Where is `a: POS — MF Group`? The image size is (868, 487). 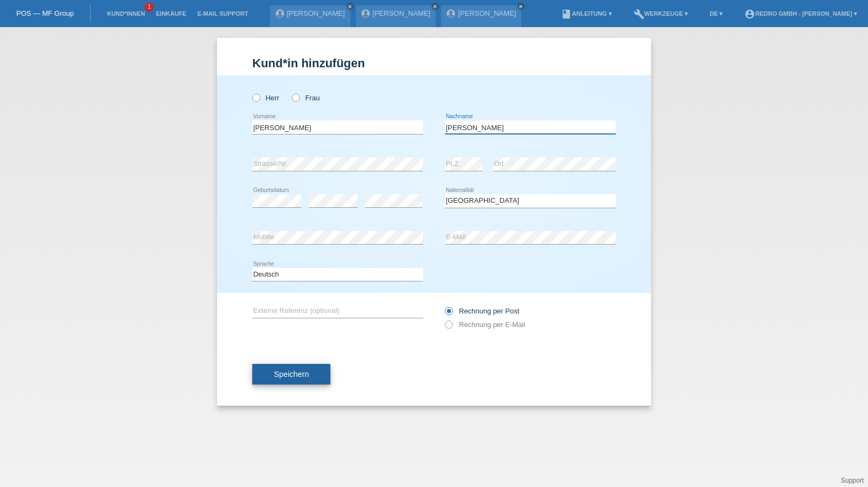
a: POS — MF Group is located at coordinates (45, 13).